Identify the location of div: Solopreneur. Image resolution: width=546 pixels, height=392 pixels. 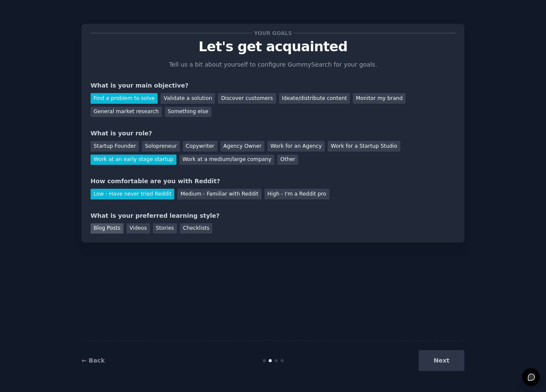
(161, 146).